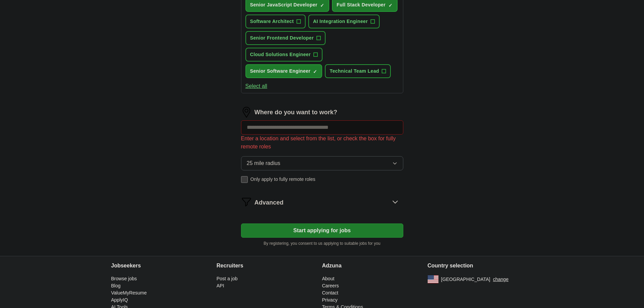 This screenshot has width=644, height=308. I want to click on span: Cloud Solutions Engineer, so click(280, 54).